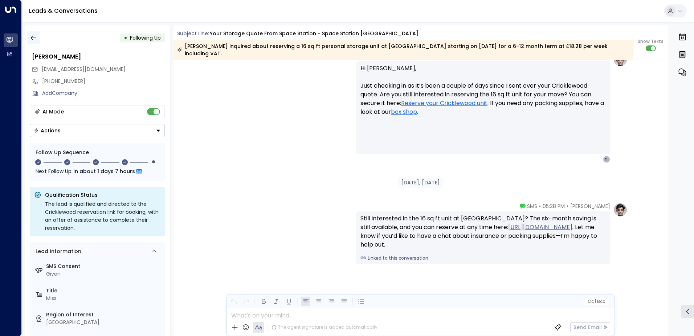  What do you see at coordinates (104, 314) in the screenshot?
I see `label: Region of Interest` at bounding box center [104, 314].